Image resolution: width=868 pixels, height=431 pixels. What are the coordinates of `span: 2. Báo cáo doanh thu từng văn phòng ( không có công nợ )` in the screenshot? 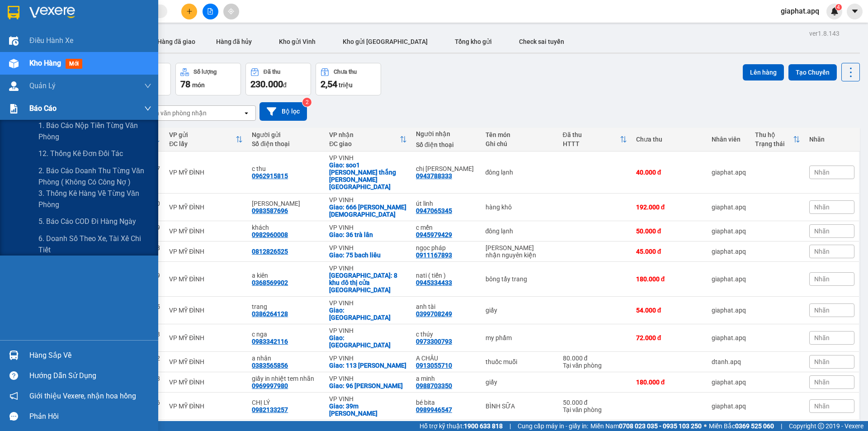 It's located at (95, 177).